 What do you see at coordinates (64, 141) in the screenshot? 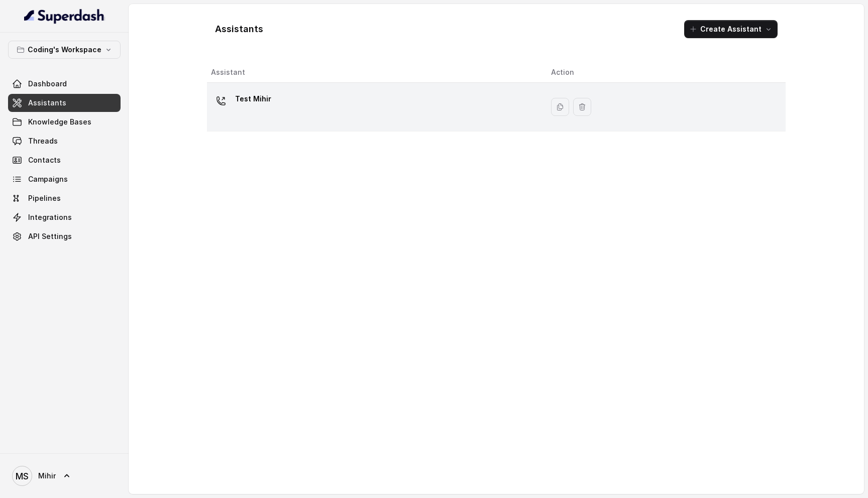
I see `a: Threads` at bounding box center [64, 141].